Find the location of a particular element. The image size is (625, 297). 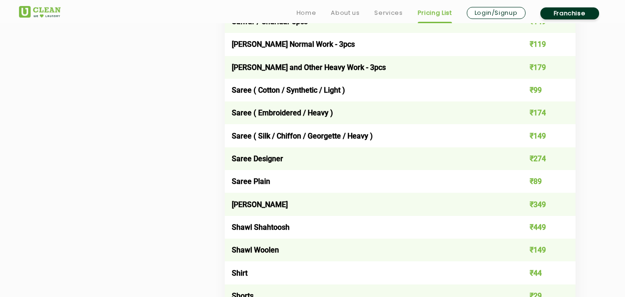

td: Shirt is located at coordinates (365, 272).